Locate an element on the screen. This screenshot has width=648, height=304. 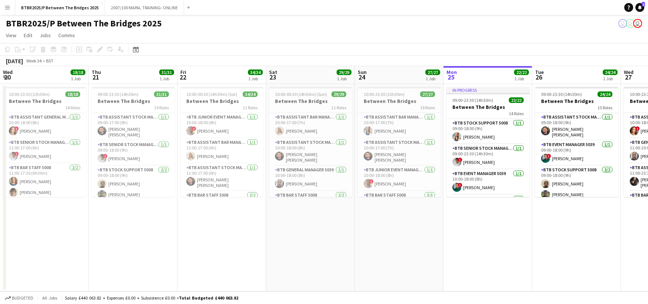
app-job-card: 10:00-00:30 (14h30m) (Sat)34/34Between The Bridges21 RolesBTB Junior Event Manager 50391/110:00-1... is located at coordinates (222, 142).